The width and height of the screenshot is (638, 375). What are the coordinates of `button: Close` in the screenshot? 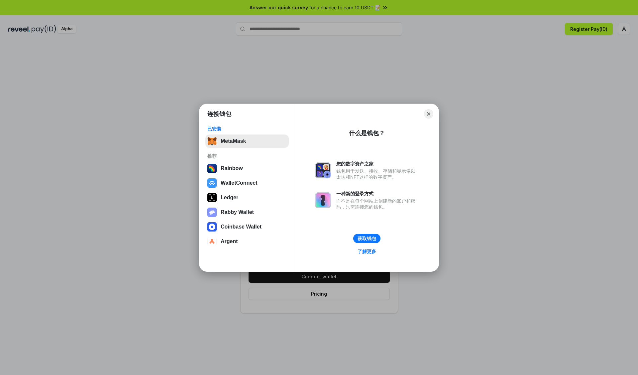 It's located at (428, 114).